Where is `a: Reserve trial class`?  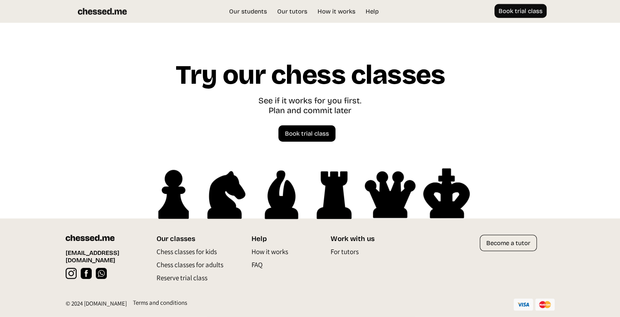
a: Reserve trial class is located at coordinates (182, 279).